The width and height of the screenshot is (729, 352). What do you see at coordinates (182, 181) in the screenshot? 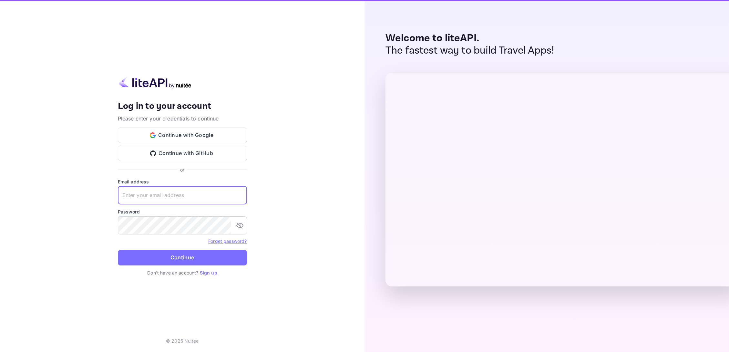
I see `label: Email address` at bounding box center [182, 181].